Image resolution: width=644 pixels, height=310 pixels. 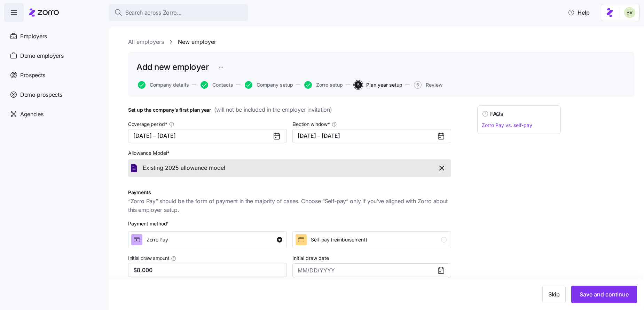 I want to click on a: Contacts, so click(x=216, y=85).